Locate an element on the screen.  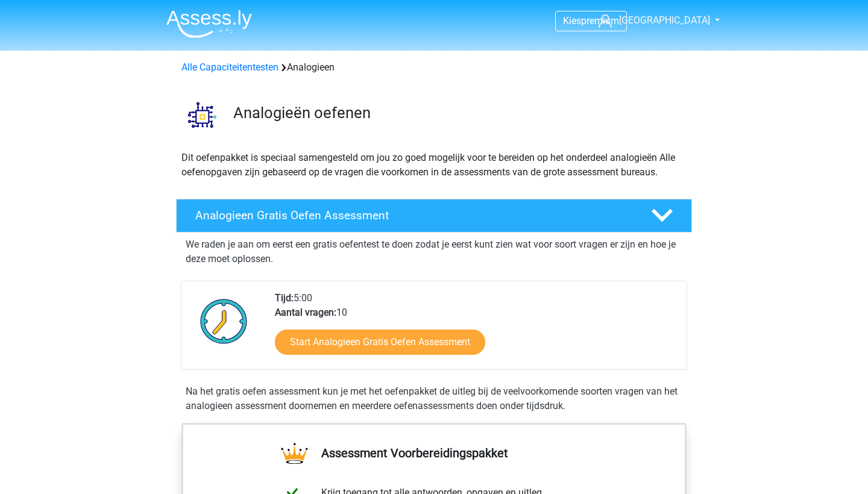
img: Klok is located at coordinates (224, 321).